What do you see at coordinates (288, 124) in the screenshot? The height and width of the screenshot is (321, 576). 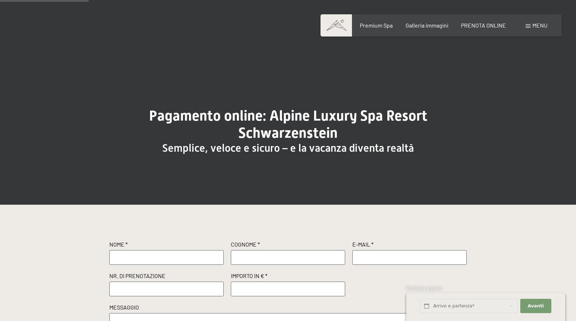 I see `span: Pagamento online: Alpine Luxury Spa Resort Schwarzenstein` at bounding box center [288, 124].